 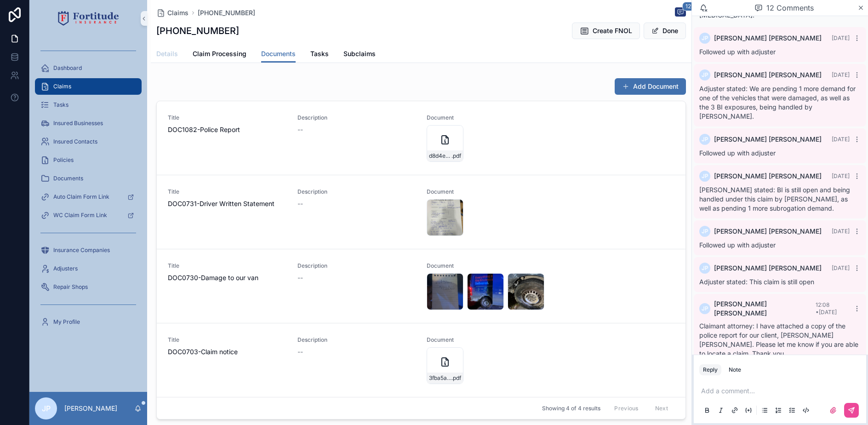 I want to click on button: Reply, so click(x=710, y=370).